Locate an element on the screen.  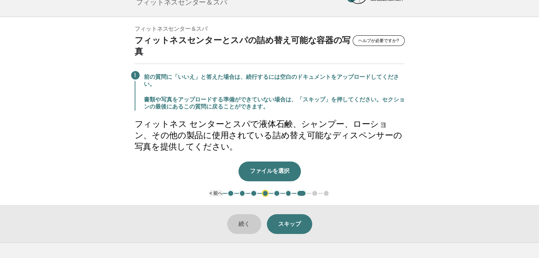
font: ファイルを選択 is located at coordinates (269, 172).